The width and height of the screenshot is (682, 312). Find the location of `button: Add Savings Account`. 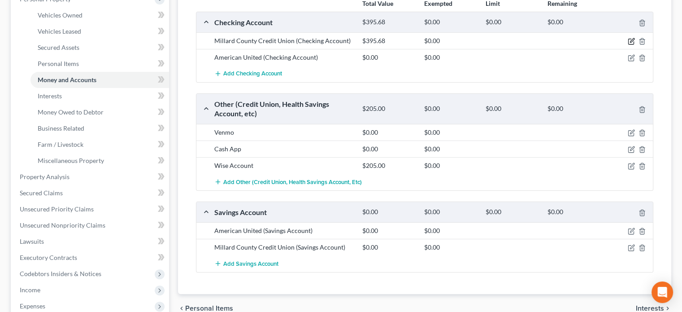

button: Add Savings Account is located at coordinates (246, 263).